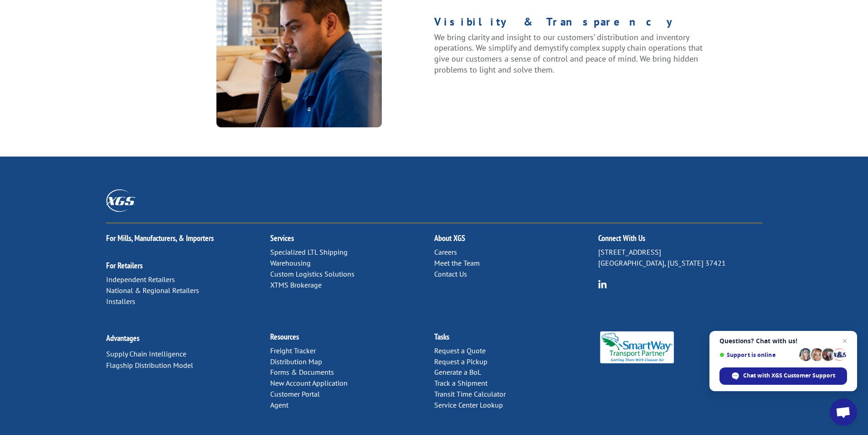 The image size is (868, 435). Describe the element at coordinates (602, 284) in the screenshot. I see `img: group-6` at that location.